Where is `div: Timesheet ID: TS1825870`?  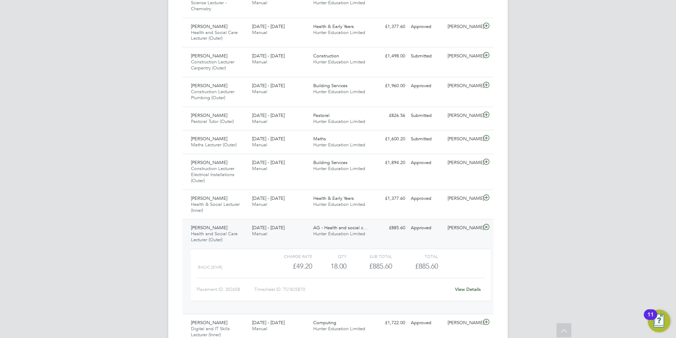
div: Timesheet ID: TS1825870 is located at coordinates (352, 289).